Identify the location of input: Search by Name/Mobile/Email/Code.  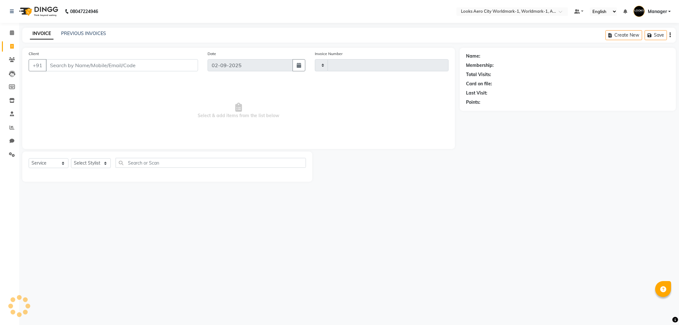
(122, 65).